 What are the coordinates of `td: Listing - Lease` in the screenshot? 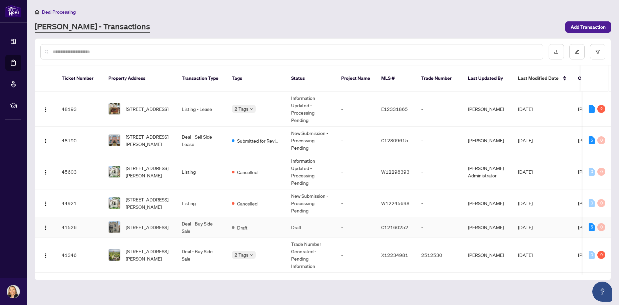 It's located at (201, 109).